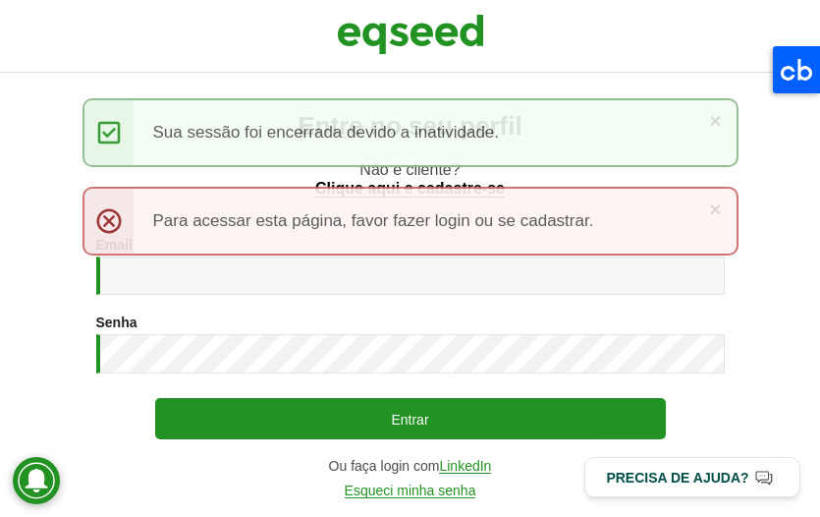  I want to click on p: Não é cliente?, so click(410, 179).